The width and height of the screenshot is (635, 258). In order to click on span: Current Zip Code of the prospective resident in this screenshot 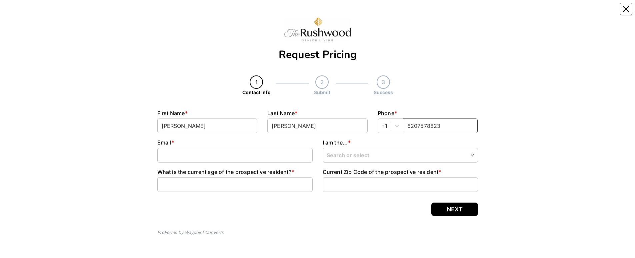, I will do `click(381, 172)`.